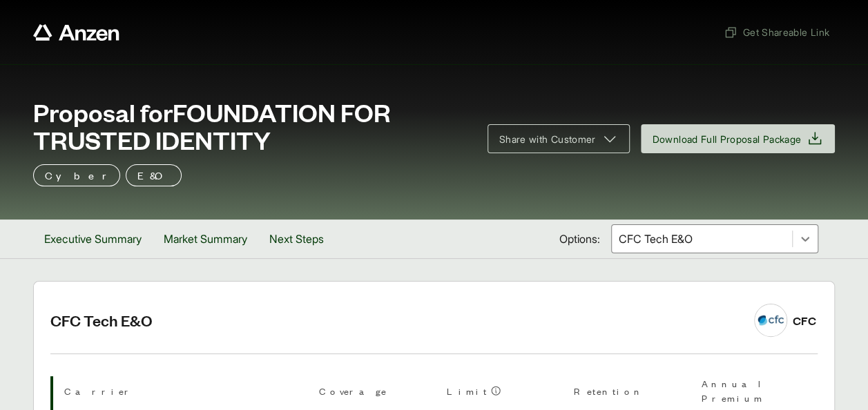 This screenshot has height=410, width=868. Describe the element at coordinates (580, 239) in the screenshot. I see `span: Options:` at that location.